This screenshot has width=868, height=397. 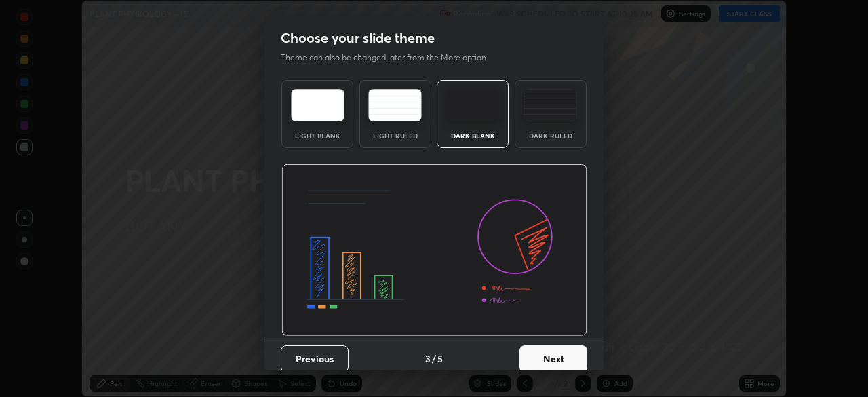 I want to click on img: lightTheme.e5ed3b09.svg, so click(x=317, y=105).